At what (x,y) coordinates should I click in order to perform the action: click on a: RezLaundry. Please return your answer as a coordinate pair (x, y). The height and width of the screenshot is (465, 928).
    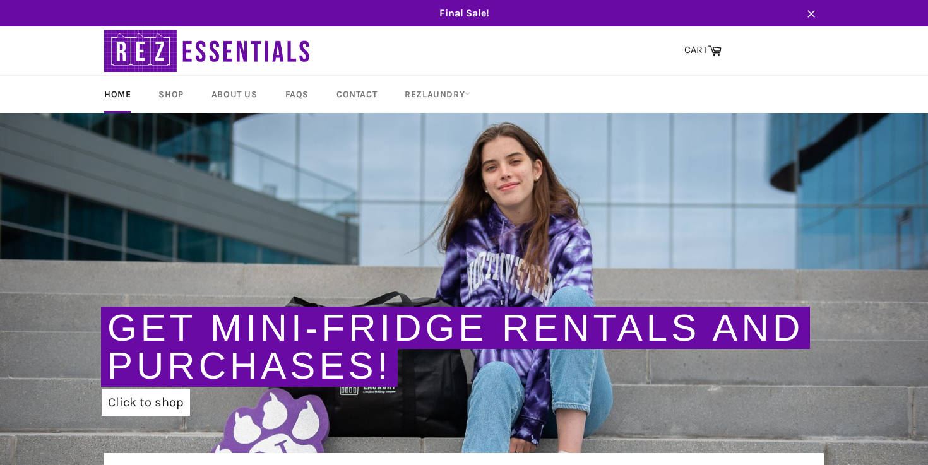
    Looking at the image, I should click on (437, 94).